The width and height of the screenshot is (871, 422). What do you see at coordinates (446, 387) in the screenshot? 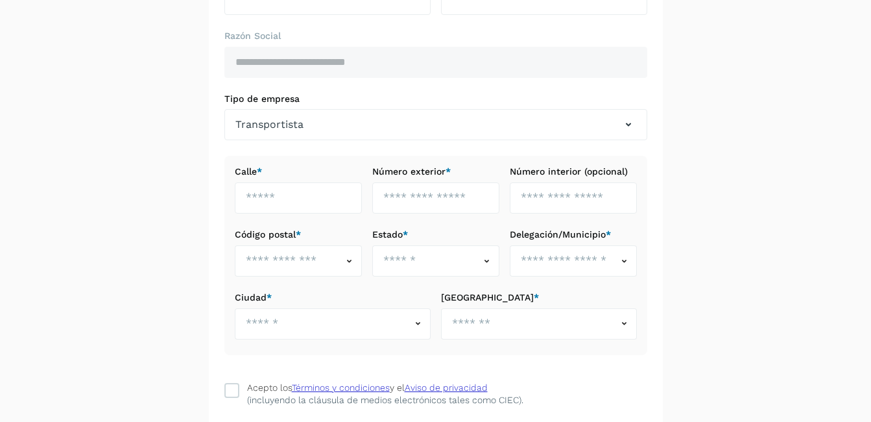
I see `a: Aviso de privacidad` at bounding box center [446, 387].